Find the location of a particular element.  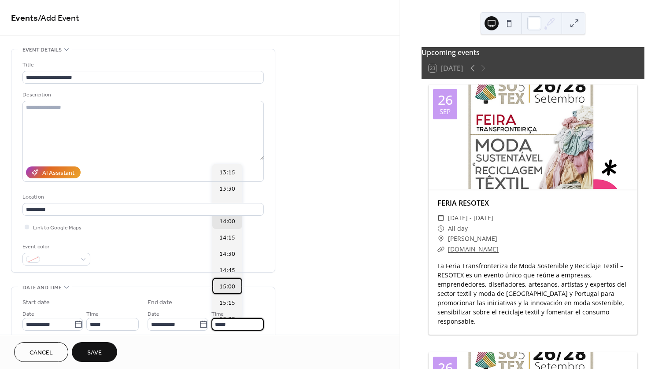

span: Event details is located at coordinates (42, 50).